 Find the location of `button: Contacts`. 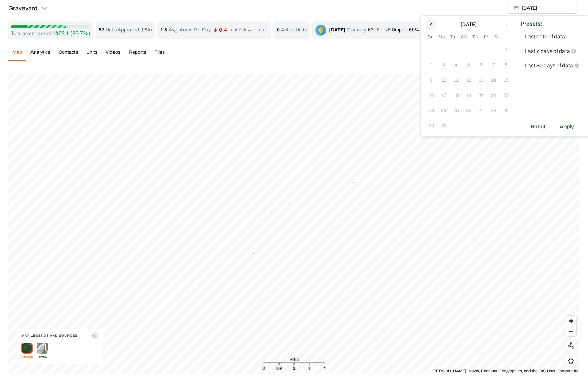

button: Contacts is located at coordinates (68, 55).